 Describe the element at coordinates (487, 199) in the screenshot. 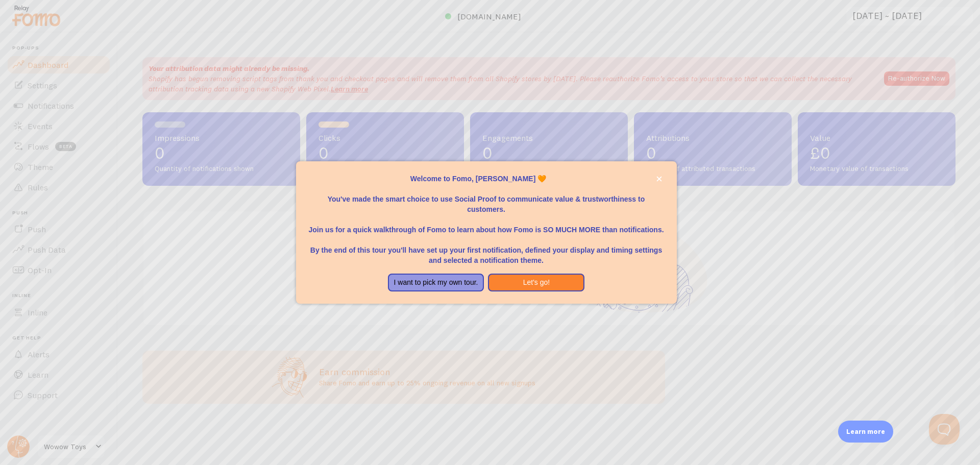

I see `p: You've made the smart choice to use Social Proof to communicate value & trustworthiness to custom...` at that location.